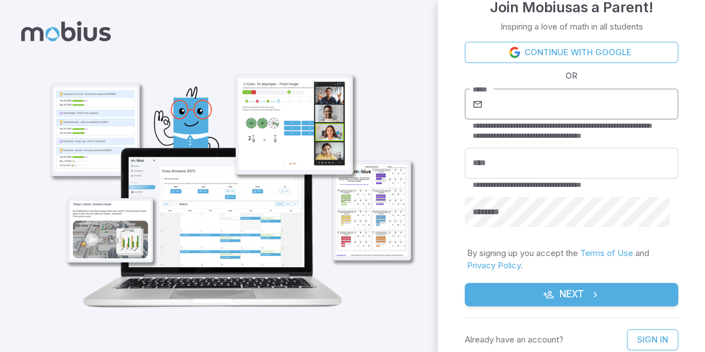 This screenshot has width=705, height=352. What do you see at coordinates (571, 259) in the screenshot?
I see `p: By signing up you accept the and .` at bounding box center [571, 259].